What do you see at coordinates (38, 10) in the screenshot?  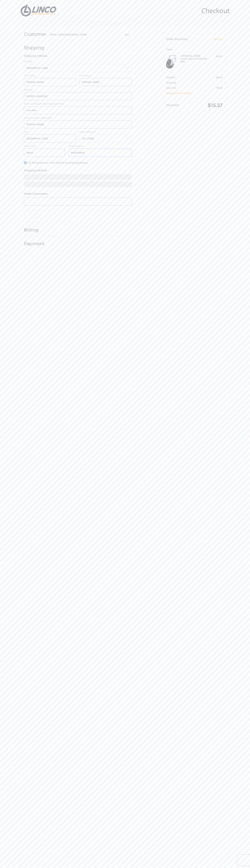 I see `img: LINCO CASTERS & INDUSTRIAL SUPPLY` at bounding box center [38, 10].